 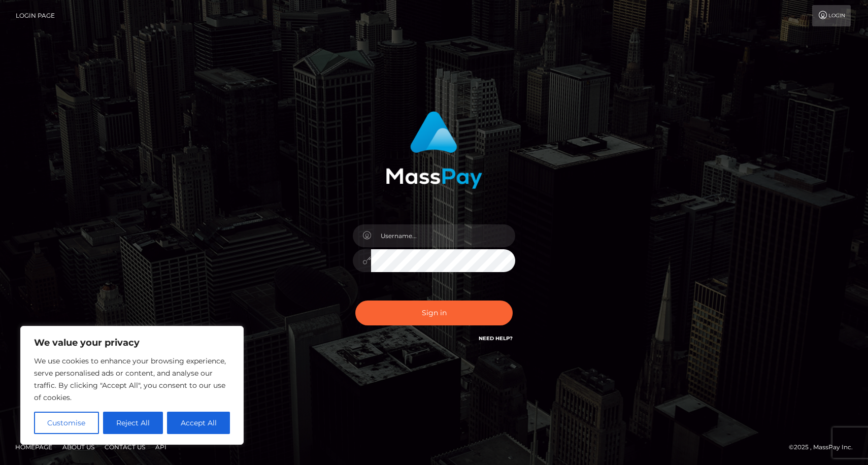 I want to click on a: About Us, so click(x=78, y=447).